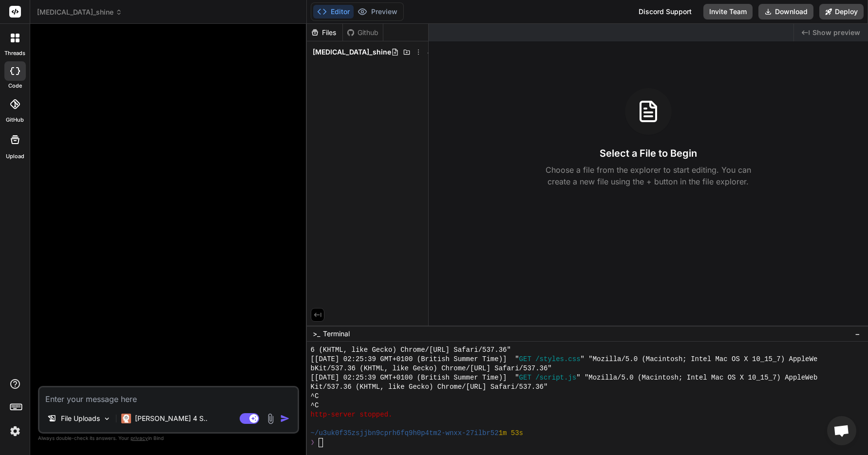 The height and width of the screenshot is (455, 868). Describe the element at coordinates (648, 153) in the screenshot. I see `h3: Select a File to Begin` at that location.